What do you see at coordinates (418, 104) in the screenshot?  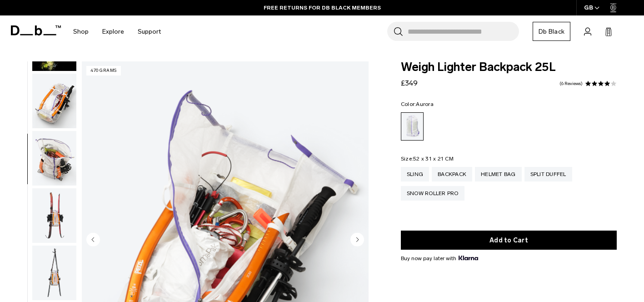 I see `legend: Color:` at bounding box center [418, 104].